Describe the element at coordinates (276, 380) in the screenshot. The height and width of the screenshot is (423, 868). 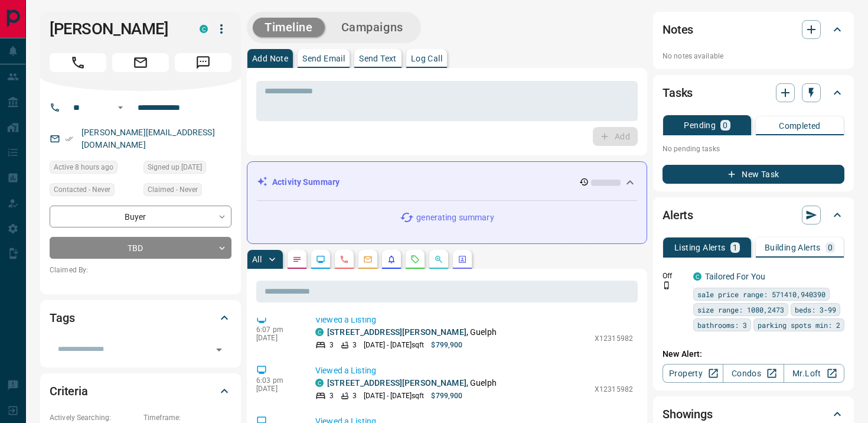
I see `p: 6:03 pm` at that location.